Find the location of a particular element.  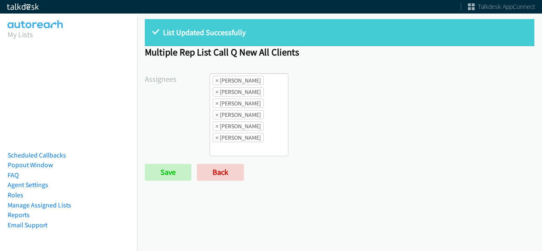

a: Back is located at coordinates (220, 172).